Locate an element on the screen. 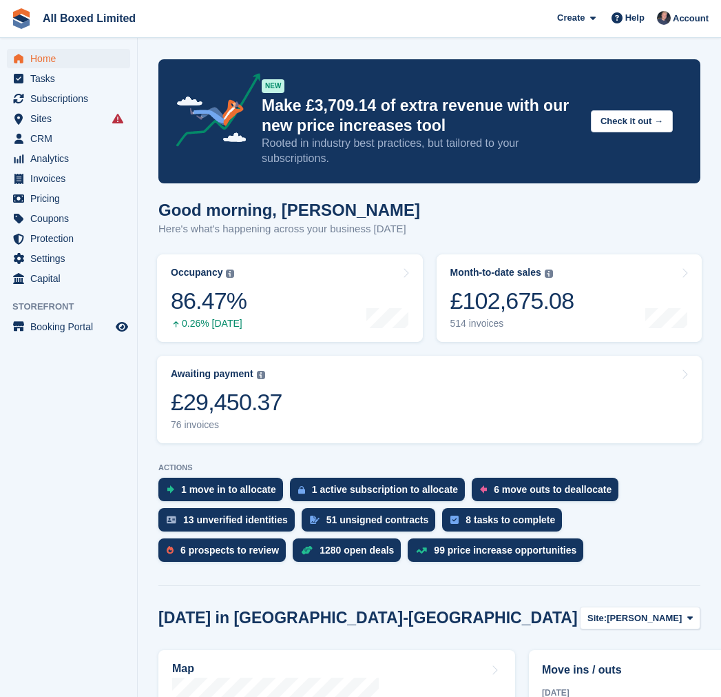  div: 1 active subscription to allocate is located at coordinates (385, 489).